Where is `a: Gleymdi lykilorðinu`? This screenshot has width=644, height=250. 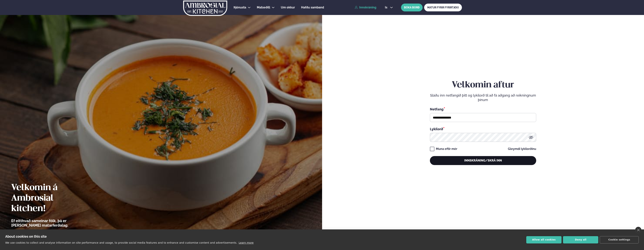 a: Gleymdi lykilorðinu is located at coordinates (522, 149).